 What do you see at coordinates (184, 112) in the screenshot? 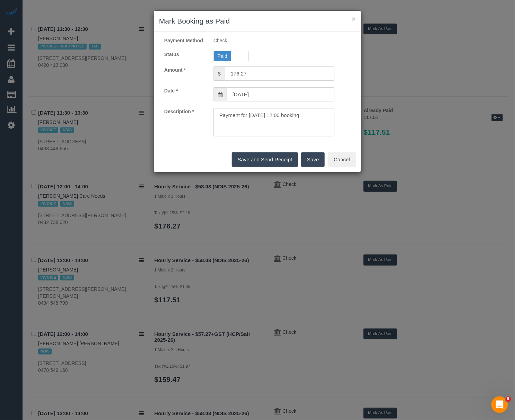
I see `label: Description *` at bounding box center [184, 112].